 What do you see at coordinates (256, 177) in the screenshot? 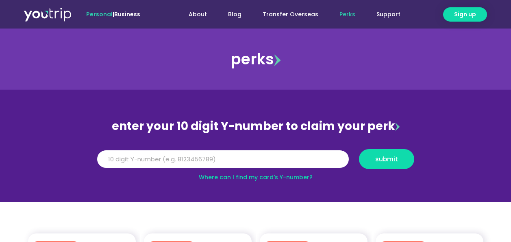
I see `a: Where can I find my card’s Y-number?` at bounding box center [256, 177].